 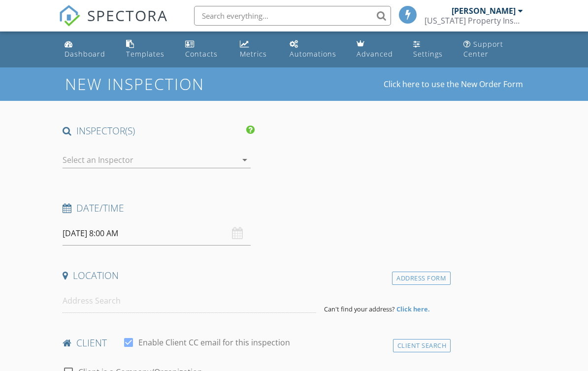 I want to click on a: SPECTORA, so click(x=113, y=24).